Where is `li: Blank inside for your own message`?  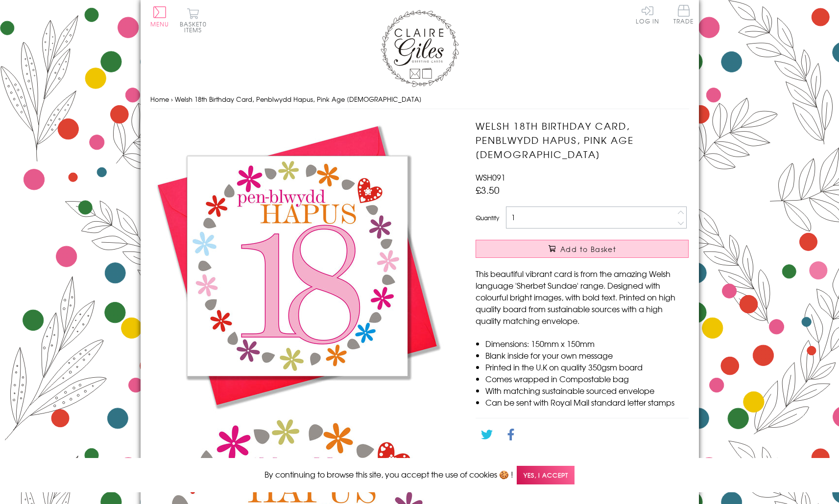 li: Blank inside for your own message is located at coordinates (587, 356).